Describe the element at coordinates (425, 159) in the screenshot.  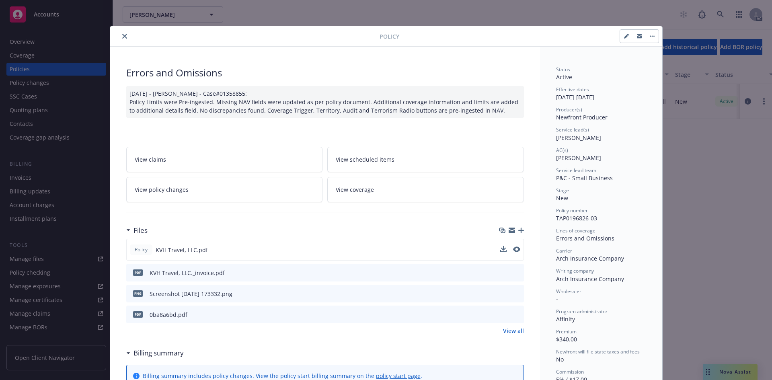
I see `a: View scheduled items` at that location.